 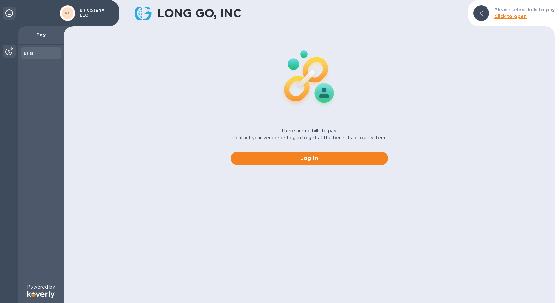 I want to click on p: There are no bills to pay. Contact your vendor or Log in to get all the benefits of our system., so click(x=309, y=134).